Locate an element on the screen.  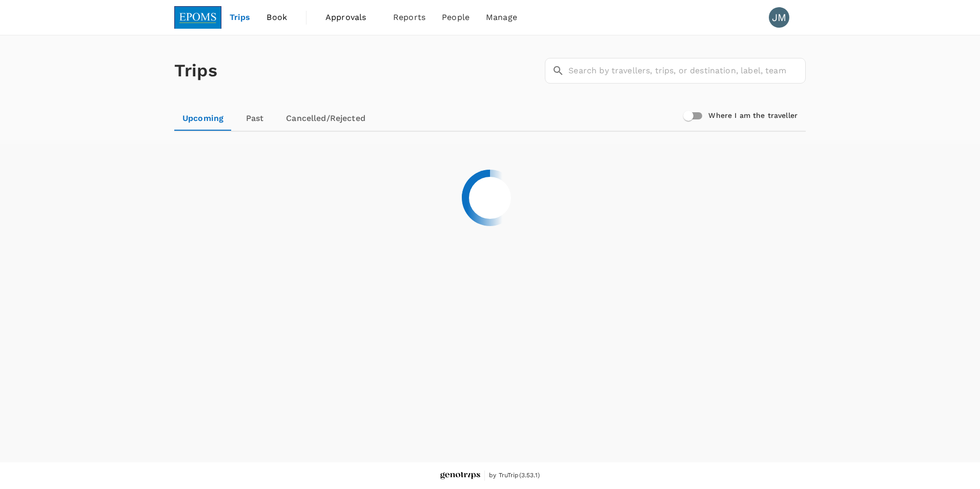
span: People is located at coordinates (456, 18).